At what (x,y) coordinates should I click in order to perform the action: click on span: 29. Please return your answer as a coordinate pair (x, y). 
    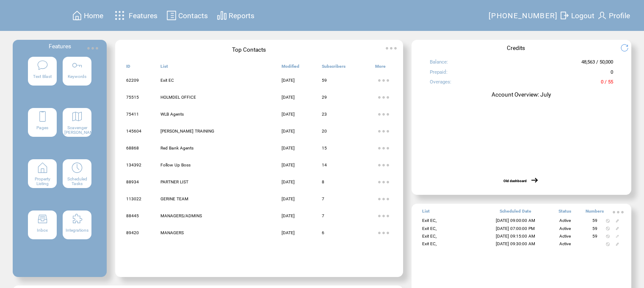
    Looking at the image, I should click on (325, 97).